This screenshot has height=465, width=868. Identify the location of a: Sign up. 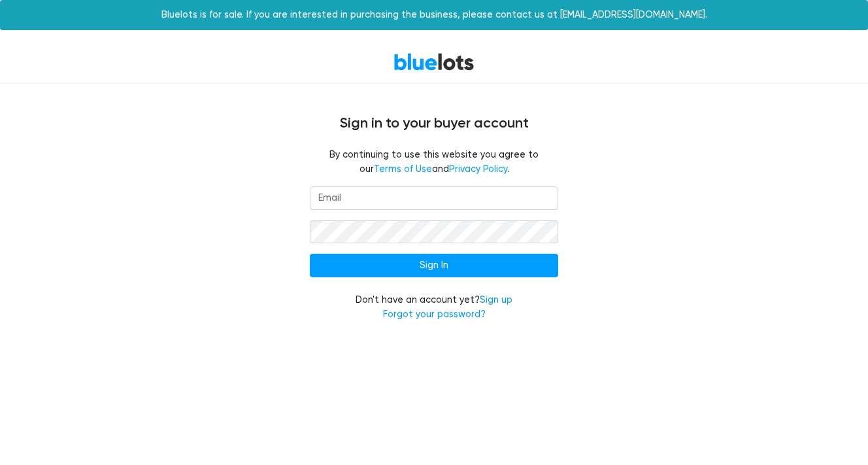
(496, 299).